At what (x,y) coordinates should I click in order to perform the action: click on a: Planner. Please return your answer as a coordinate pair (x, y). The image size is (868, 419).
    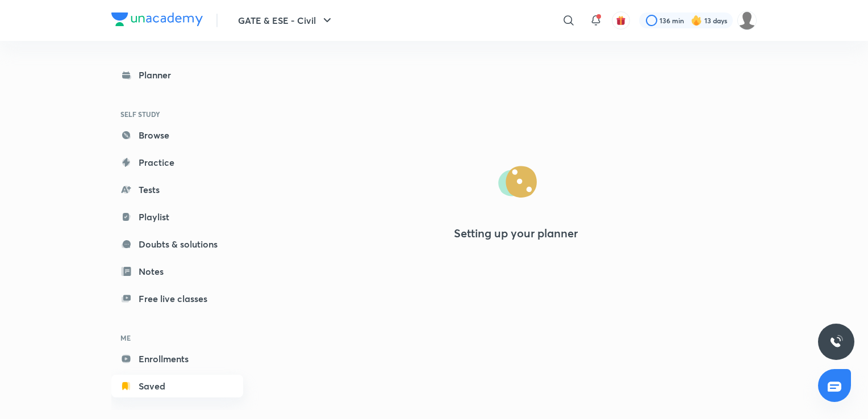
    Looking at the image, I should click on (177, 75).